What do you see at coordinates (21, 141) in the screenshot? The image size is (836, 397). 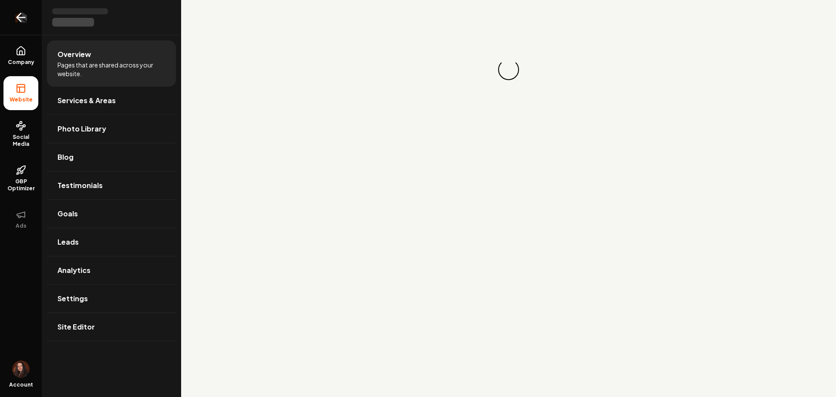 I see `span: Social Media` at bounding box center [21, 141].